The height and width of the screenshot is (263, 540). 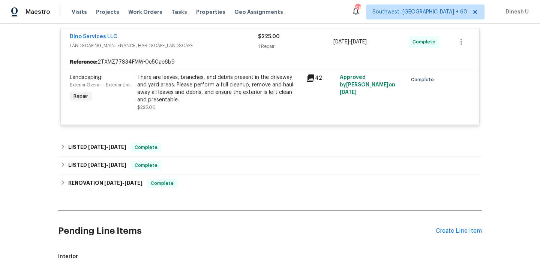 What do you see at coordinates (145, 12) in the screenshot?
I see `span: Work Orders` at bounding box center [145, 12].